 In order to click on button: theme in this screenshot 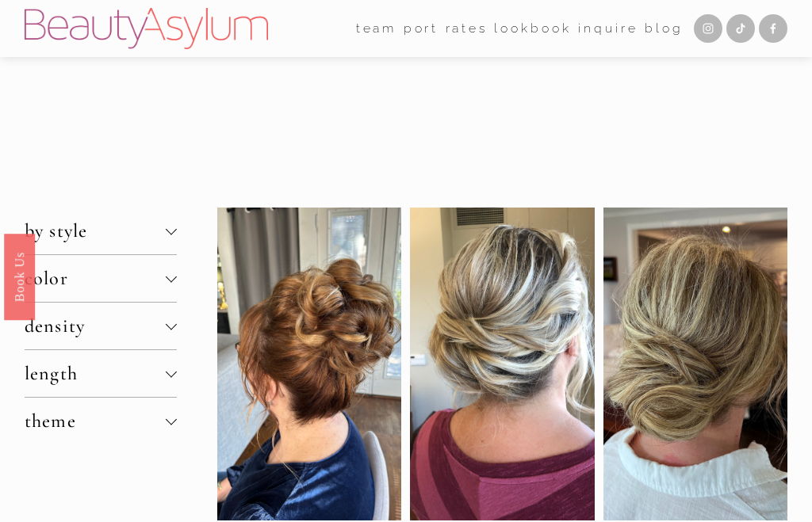, I will do `click(101, 421)`.